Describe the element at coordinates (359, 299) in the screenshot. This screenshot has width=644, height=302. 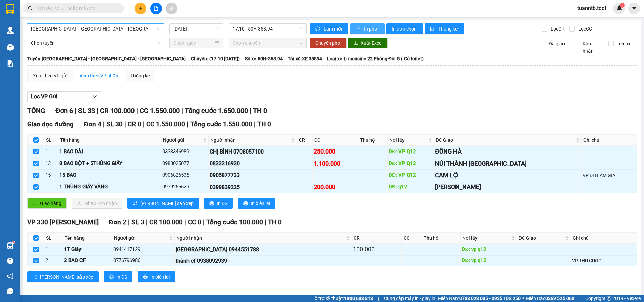
I see `strong: 1900 633 818` at that location.